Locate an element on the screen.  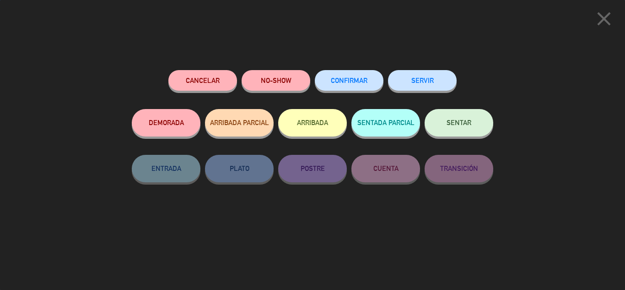
button: NO-SHOW is located at coordinates (276, 80).